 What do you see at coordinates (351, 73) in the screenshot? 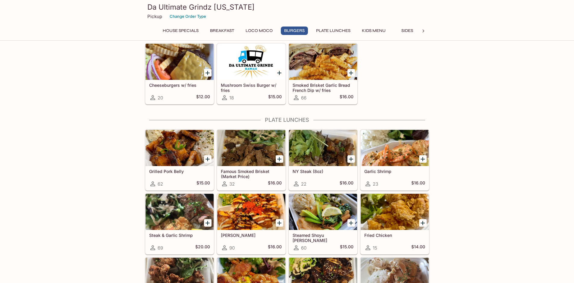
I see `button: Add Smoked Brisket Garlic Bread French Dip w/ fries` at bounding box center [351, 73].